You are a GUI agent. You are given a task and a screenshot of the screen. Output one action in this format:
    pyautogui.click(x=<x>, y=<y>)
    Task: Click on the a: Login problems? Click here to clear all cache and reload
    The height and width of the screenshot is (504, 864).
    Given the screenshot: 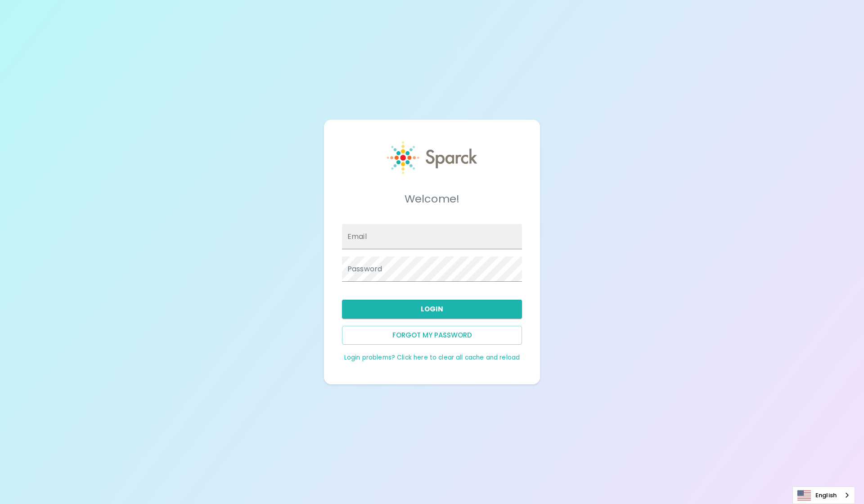 What is the action you would take?
    pyautogui.click(x=432, y=357)
    